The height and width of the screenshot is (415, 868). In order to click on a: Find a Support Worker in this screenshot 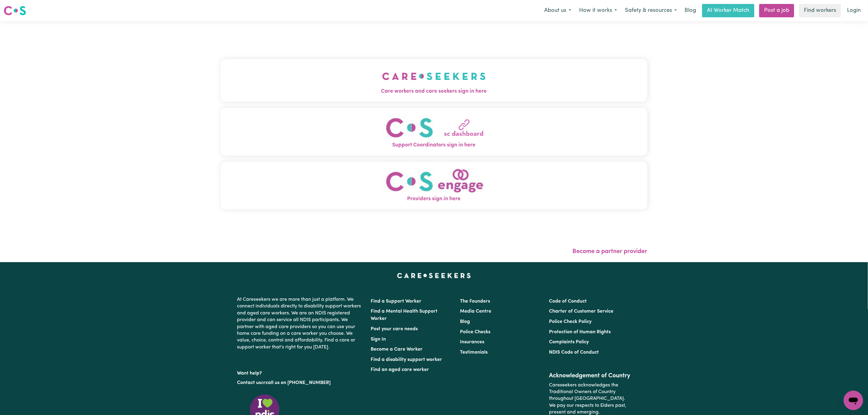, I will do `click(396, 301)`.